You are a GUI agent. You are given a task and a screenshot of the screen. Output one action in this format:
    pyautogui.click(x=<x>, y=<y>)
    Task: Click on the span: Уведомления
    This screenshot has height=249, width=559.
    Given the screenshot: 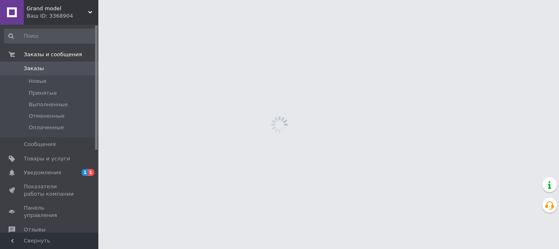 What is the action you would take?
    pyautogui.click(x=42, y=173)
    